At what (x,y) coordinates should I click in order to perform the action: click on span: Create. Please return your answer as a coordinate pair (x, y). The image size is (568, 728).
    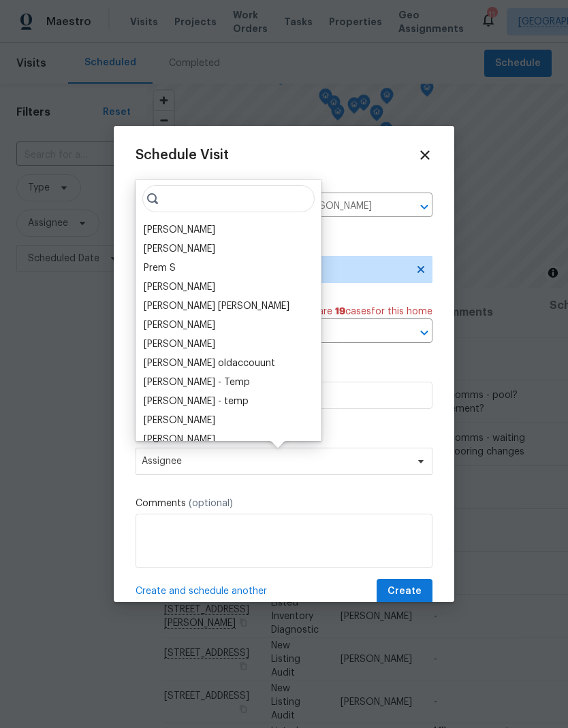
    Looking at the image, I should click on (404, 591).